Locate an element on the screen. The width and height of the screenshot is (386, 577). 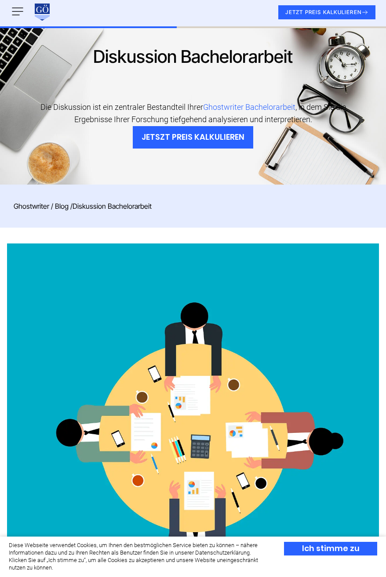
a: Ghostwriter Bachelorarbeit is located at coordinates (249, 107).